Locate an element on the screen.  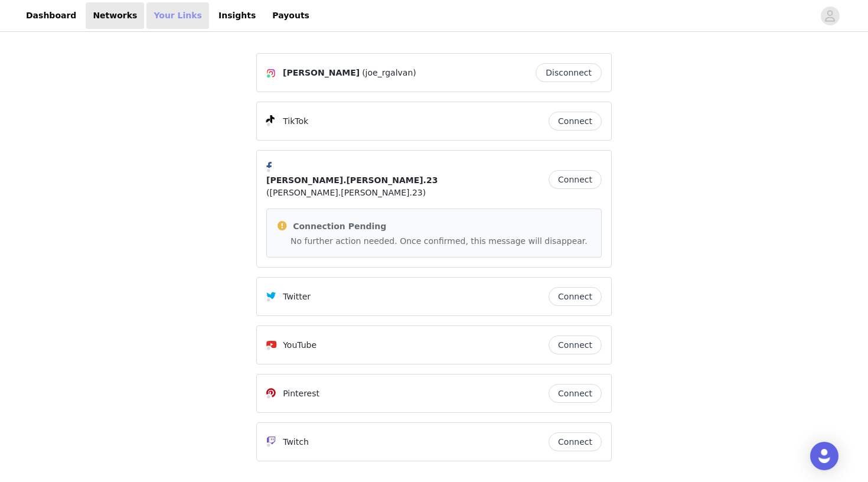
p: Twitter is located at coordinates (296, 297).